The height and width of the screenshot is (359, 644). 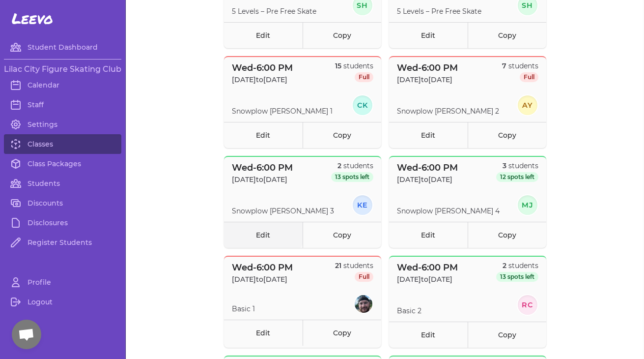 I want to click on a: Class Packages, so click(x=63, y=164).